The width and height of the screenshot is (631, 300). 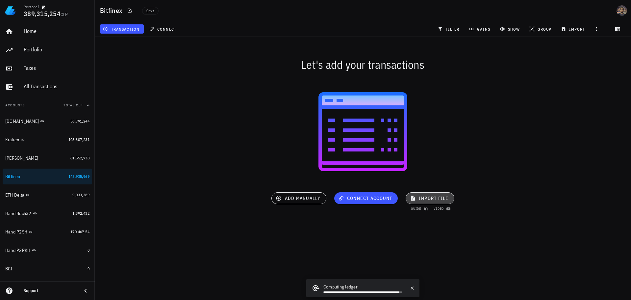 What do you see at coordinates (510, 29) in the screenshot?
I see `span: show` at bounding box center [510, 29].